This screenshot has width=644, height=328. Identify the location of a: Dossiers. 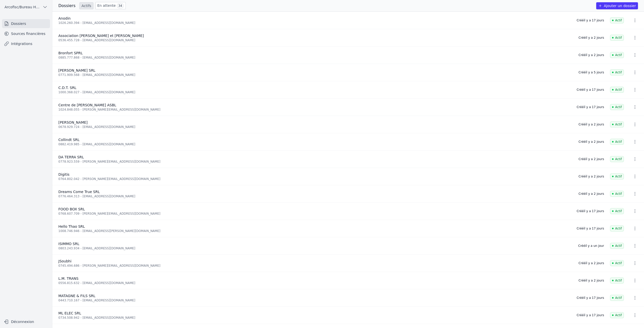
(26, 23).